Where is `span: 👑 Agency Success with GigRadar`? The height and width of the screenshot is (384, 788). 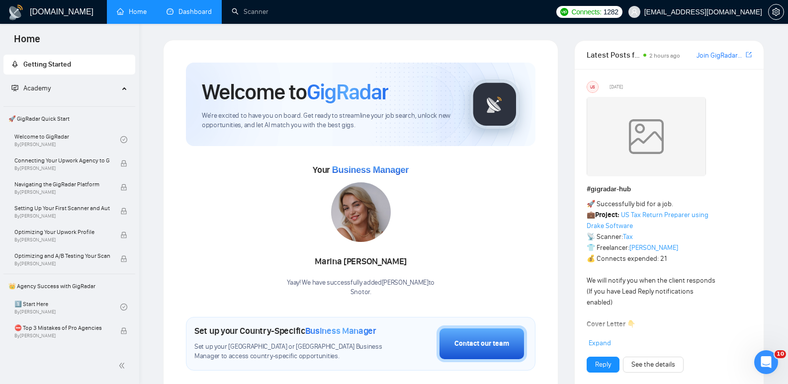 span: 👑 Agency Success with GigRadar is located at coordinates (69, 286).